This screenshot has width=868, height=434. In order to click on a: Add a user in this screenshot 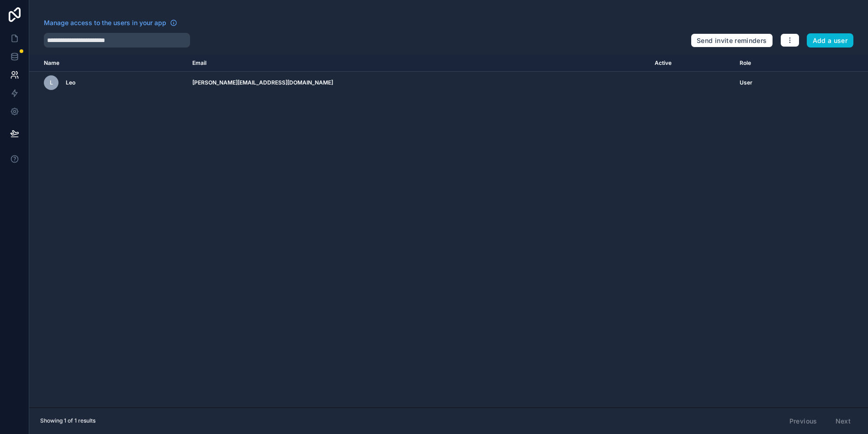, I will do `click(831, 41)`.